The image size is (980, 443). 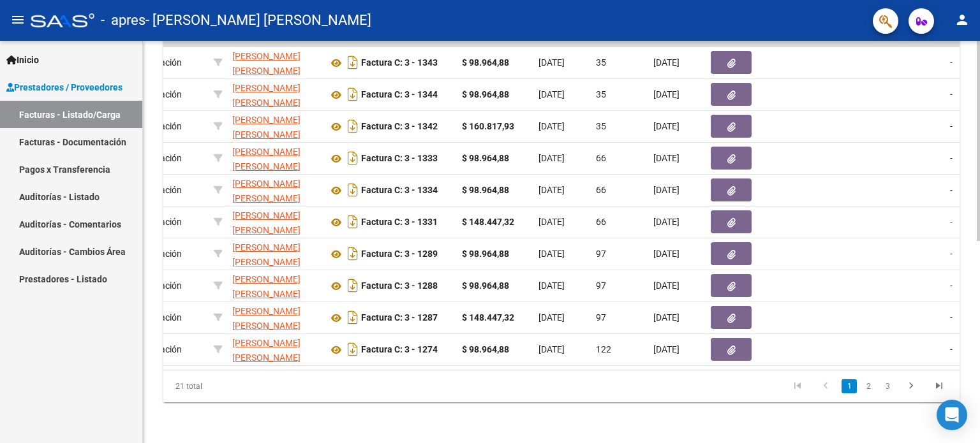 I want to click on div: Open Intercom Messenger, so click(x=952, y=415).